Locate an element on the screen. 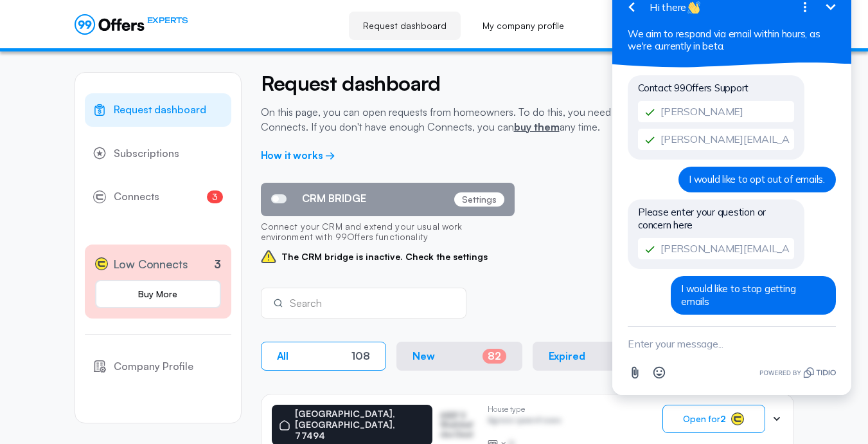 The image size is (868, 444). span: Affiliate Program is located at coordinates (153, 410).